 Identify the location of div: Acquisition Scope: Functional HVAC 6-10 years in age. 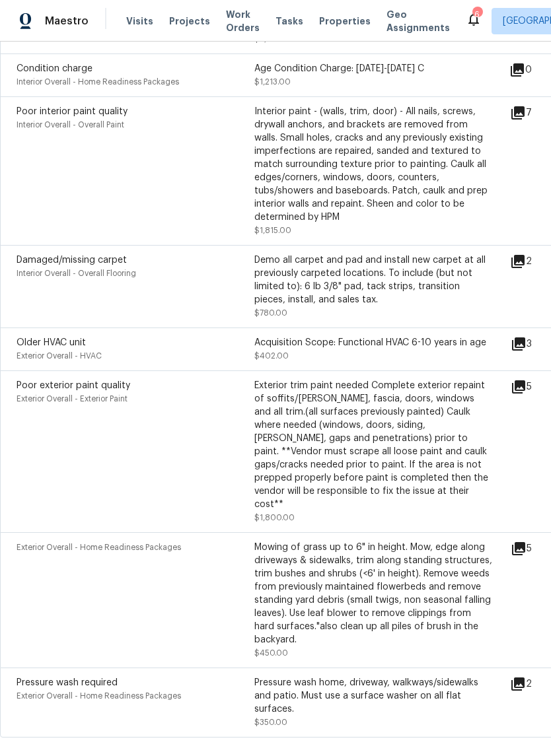
(373, 343).